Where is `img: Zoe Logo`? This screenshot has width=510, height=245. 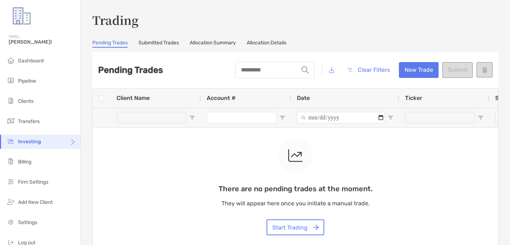 img: Zoe Logo is located at coordinates (22, 16).